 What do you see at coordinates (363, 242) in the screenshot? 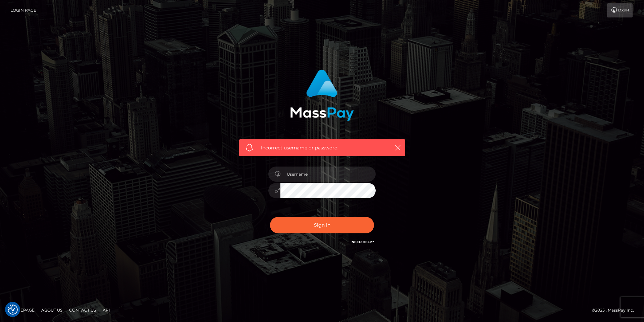
I see `a: Need Help?` at bounding box center [363, 242].